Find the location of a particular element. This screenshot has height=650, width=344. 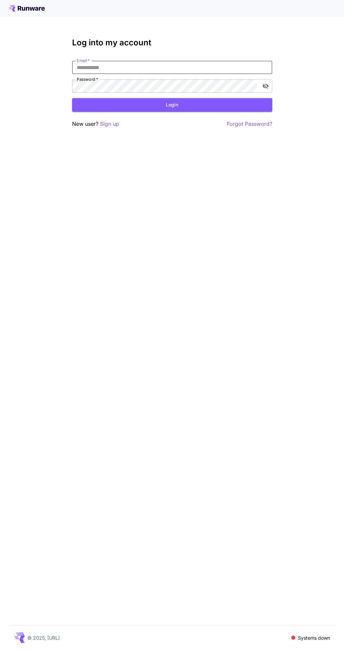

button: Sign up is located at coordinates (109, 124).